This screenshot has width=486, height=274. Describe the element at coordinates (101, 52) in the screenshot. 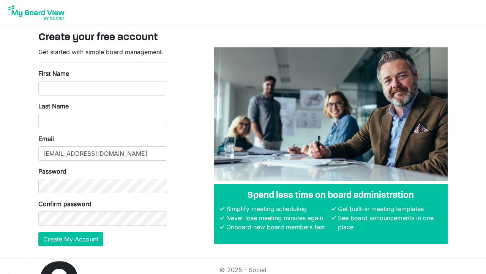

I see `span: Get started with simple board management.` at that location.